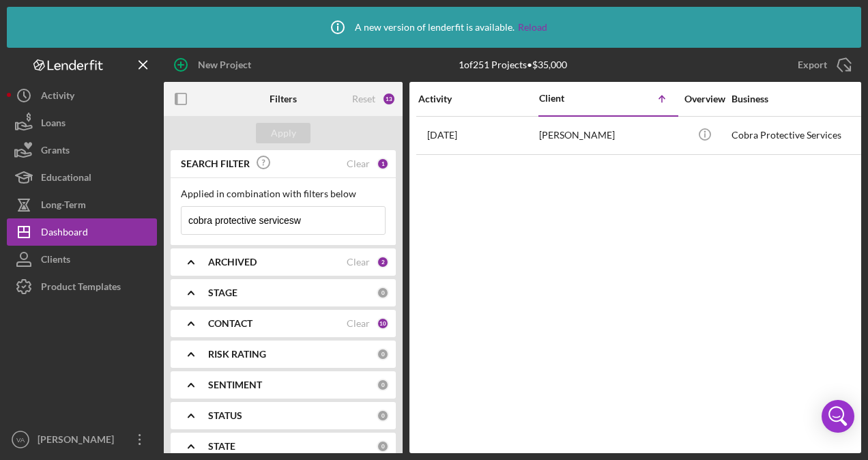 The height and width of the screenshot is (460, 868). What do you see at coordinates (214, 65) in the screenshot?
I see `button: New Project` at bounding box center [214, 65].